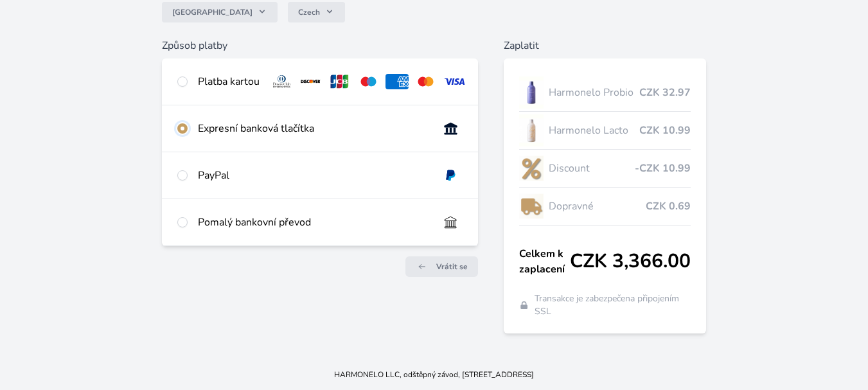 This screenshot has width=868, height=390. I want to click on h6: Způsob platby, so click(320, 46).